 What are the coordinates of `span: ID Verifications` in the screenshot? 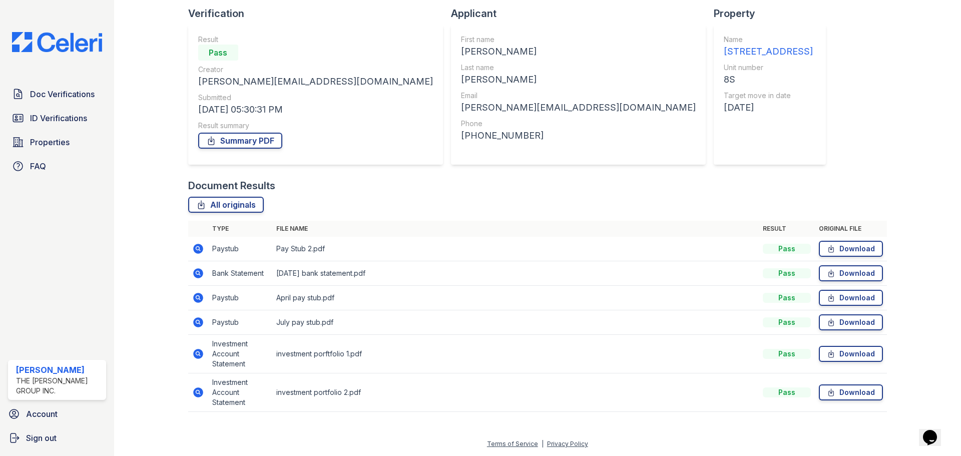 It's located at (59, 118).